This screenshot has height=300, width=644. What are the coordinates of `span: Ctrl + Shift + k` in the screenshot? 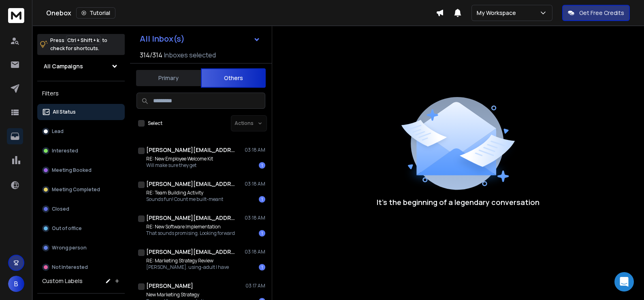 It's located at (83, 40).